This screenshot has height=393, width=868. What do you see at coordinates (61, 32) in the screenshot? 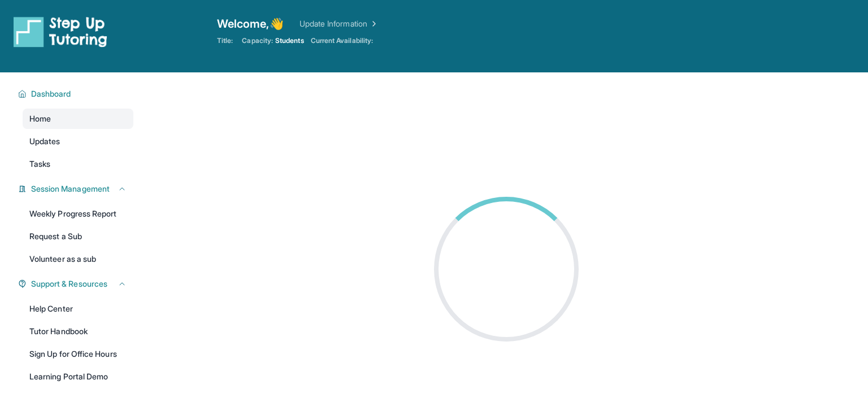
I see `img: logo` at bounding box center [61, 32].